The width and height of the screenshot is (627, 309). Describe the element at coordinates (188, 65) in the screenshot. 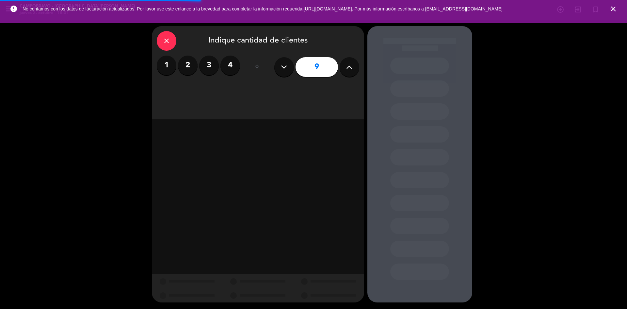

I see `label: 2` at that location.